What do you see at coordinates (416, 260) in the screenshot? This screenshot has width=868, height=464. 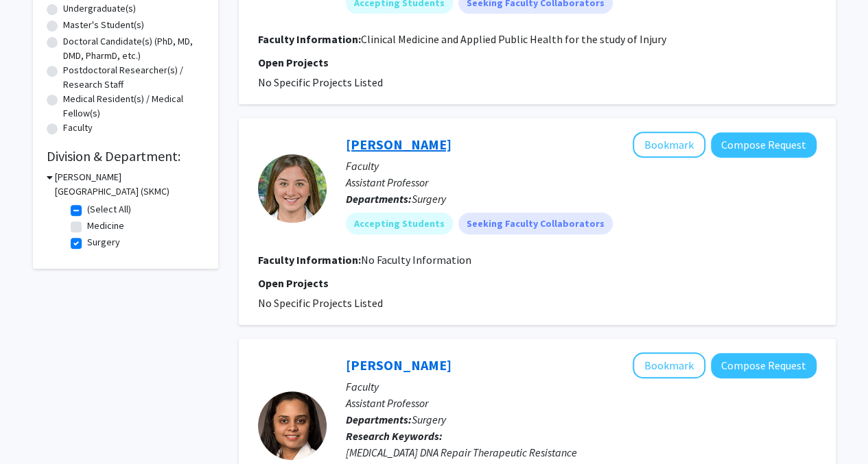 I see `span: No Faculty Information` at bounding box center [416, 260].